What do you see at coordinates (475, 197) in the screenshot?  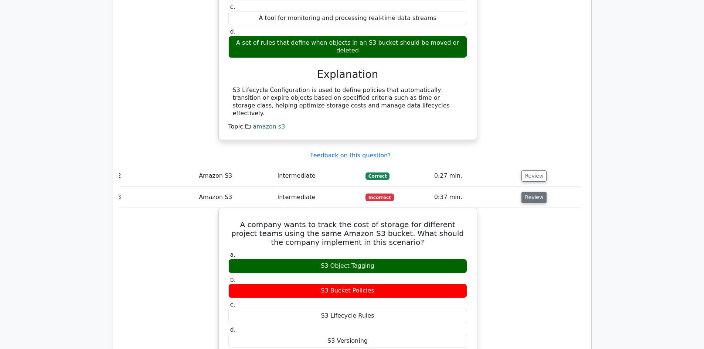 I see `td: 0:37 min.` at bounding box center [475, 197].